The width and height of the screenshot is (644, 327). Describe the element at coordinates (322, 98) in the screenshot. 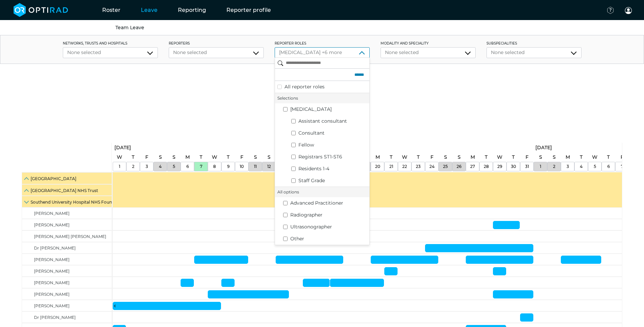

I see `li: Selections` at that location.